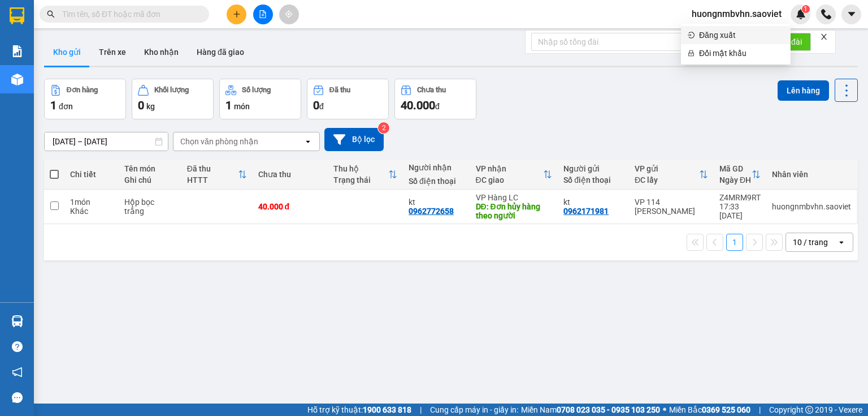 The width and height of the screenshot is (868, 416). I want to click on div: Khác, so click(92, 211).